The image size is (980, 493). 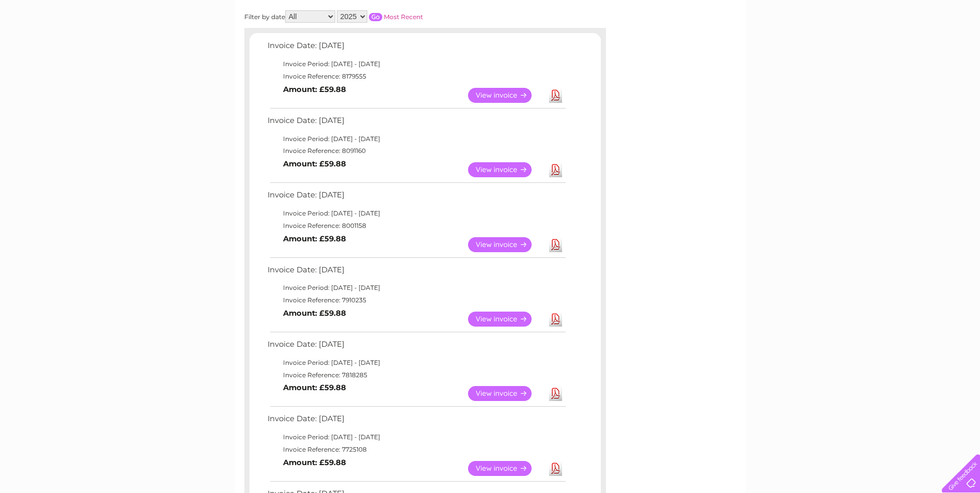 What do you see at coordinates (61, 42) in the screenshot?
I see `img: logo.png` at bounding box center [61, 42].